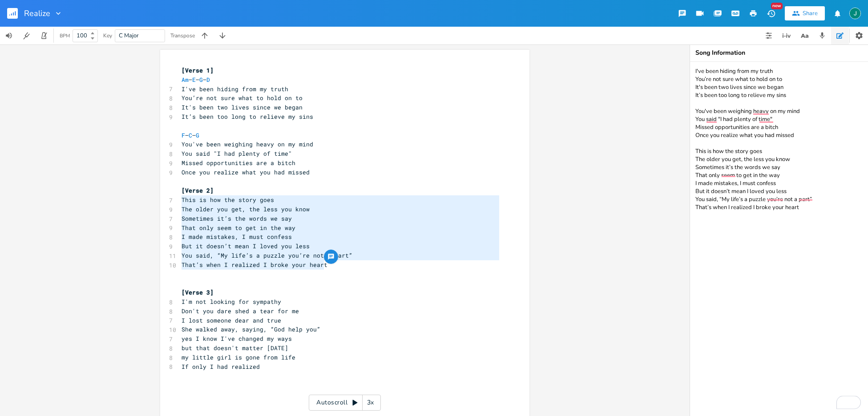 Image resolution: width=868 pixels, height=416 pixels. Describe the element at coordinates (779, 239) in the screenshot. I see `textarea: To enrich screen reader interactions, please activate Accessibility in Grammarly extension settings` at that location.